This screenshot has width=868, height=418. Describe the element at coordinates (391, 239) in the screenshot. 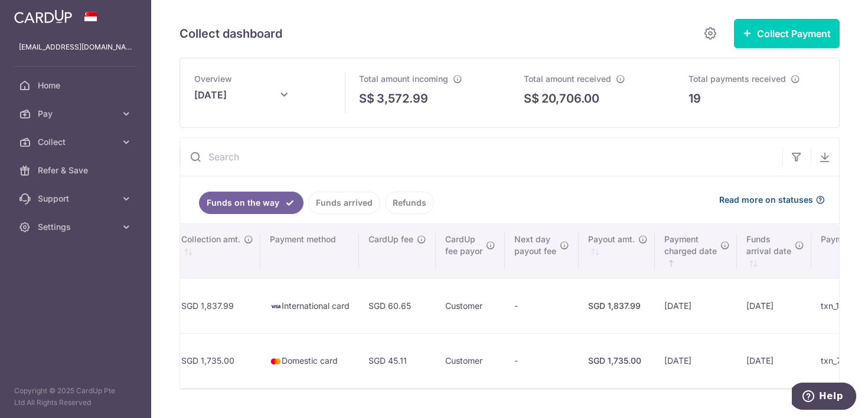

I see `span: CardUp fee` at that location.